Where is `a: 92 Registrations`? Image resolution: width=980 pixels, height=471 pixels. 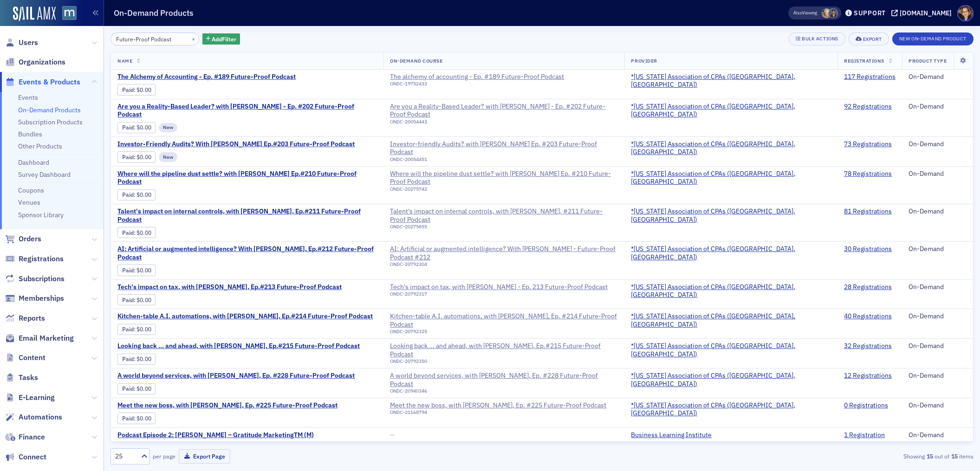 a: 92 Registrations is located at coordinates (868, 107).